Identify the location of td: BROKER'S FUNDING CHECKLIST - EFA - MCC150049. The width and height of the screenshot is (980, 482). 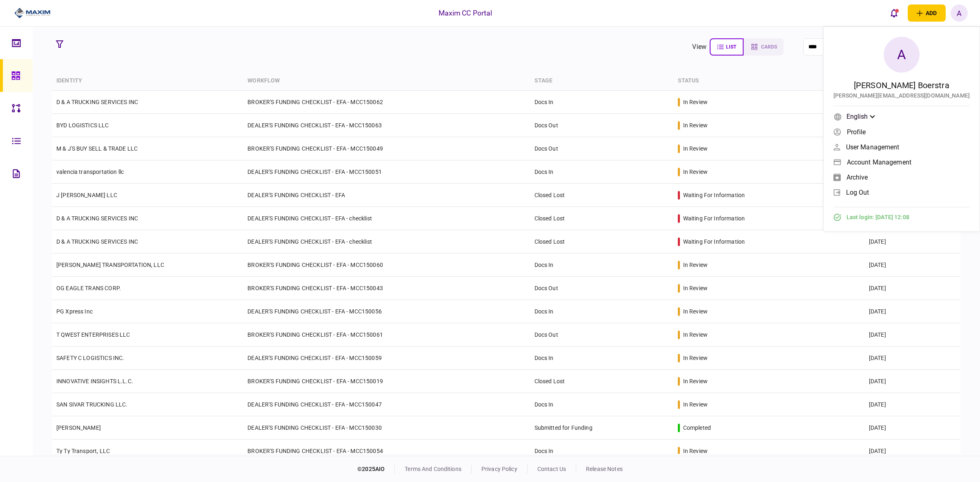
(387, 149).